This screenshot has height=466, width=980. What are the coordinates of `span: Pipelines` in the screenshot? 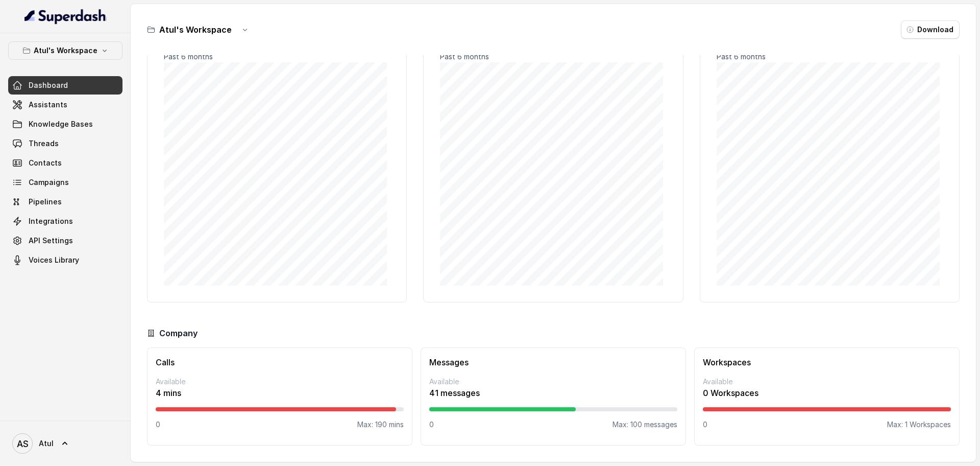 It's located at (45, 202).